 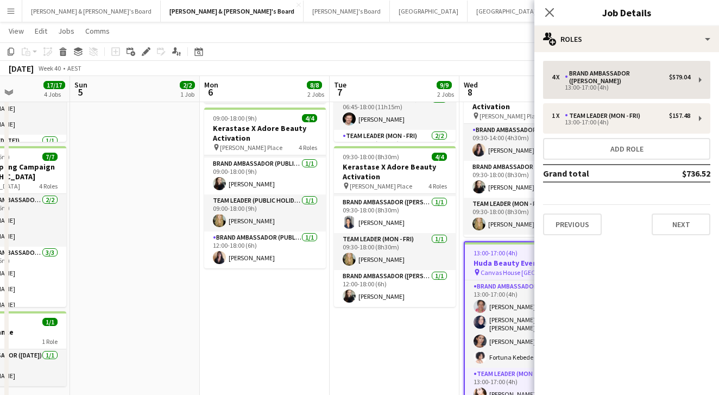 I want to click on span: 9/9, so click(x=444, y=85).